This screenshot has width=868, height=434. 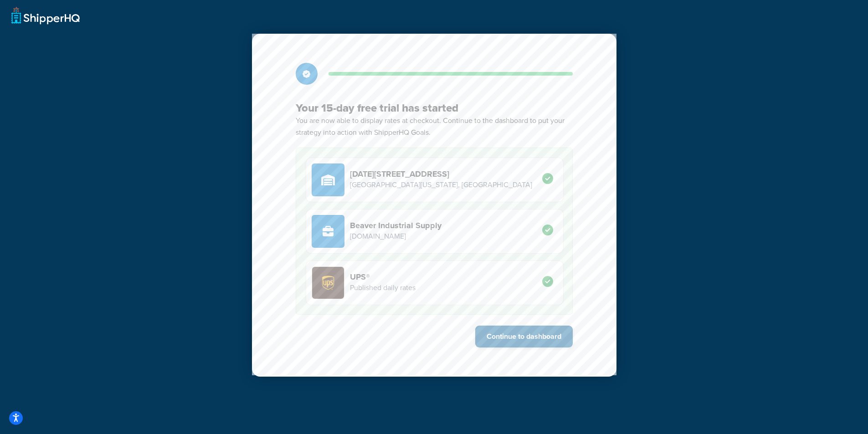 What do you see at coordinates (383, 288) in the screenshot?
I see `p: Published daily rates` at bounding box center [383, 288].